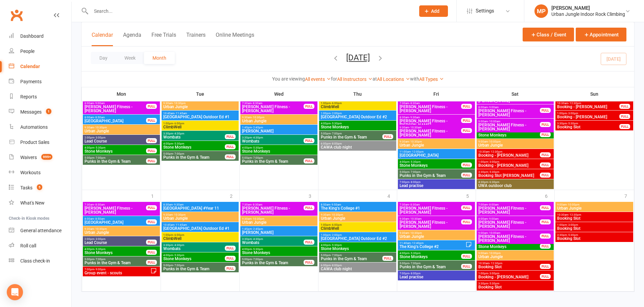 The height and width of the screenshot is (307, 644). Describe the element at coordinates (374, 79) in the screenshot. I see `strong: at` at that location.